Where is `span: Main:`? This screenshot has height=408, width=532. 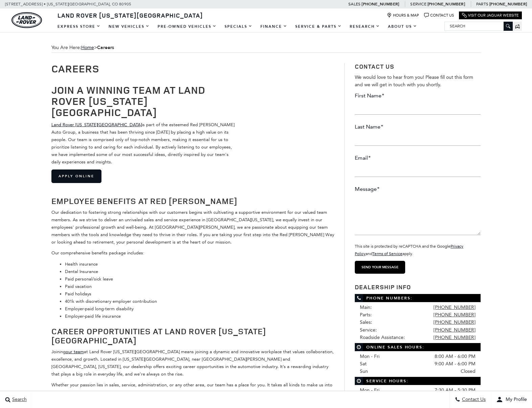
span: Main: is located at coordinates (365, 307).